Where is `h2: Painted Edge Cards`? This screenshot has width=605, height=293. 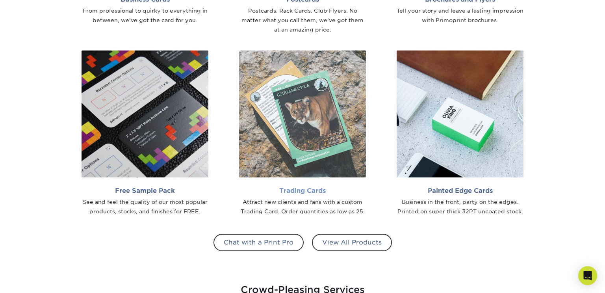 h2: Painted Edge Cards is located at coordinates (460, 190).